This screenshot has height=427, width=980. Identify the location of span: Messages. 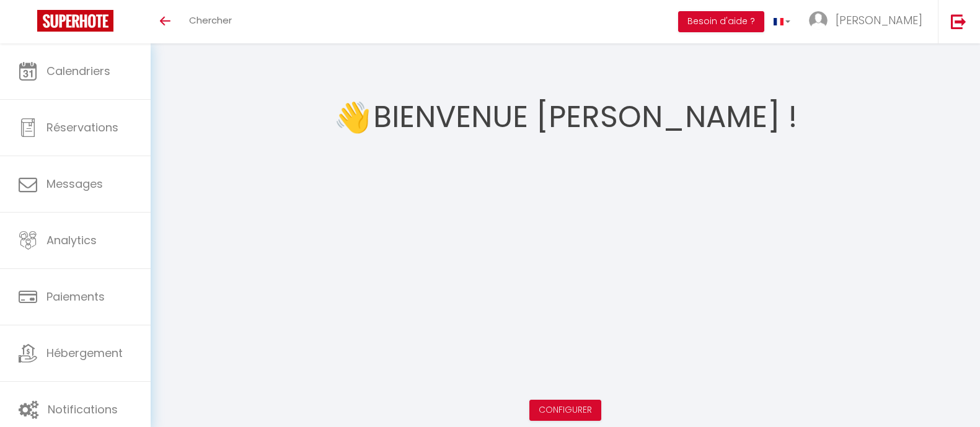
(74, 183).